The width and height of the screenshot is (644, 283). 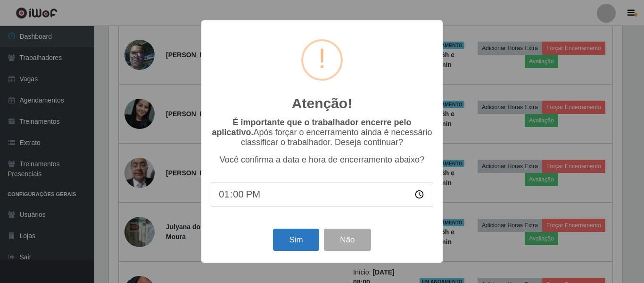 I want to click on p: Você confirma a data e hora de encerramento abaixo?, so click(x=322, y=159).